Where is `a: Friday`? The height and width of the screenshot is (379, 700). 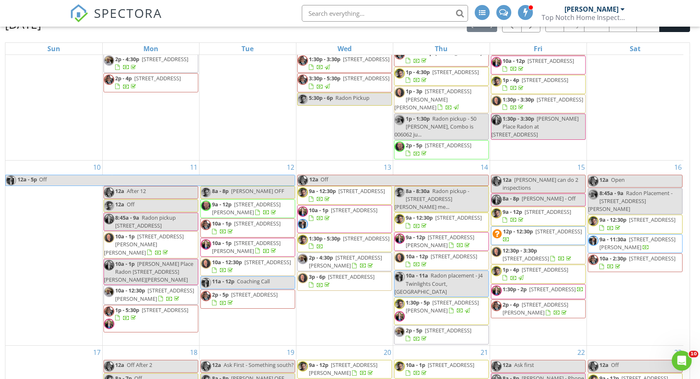
a: Friday is located at coordinates (538, 49).